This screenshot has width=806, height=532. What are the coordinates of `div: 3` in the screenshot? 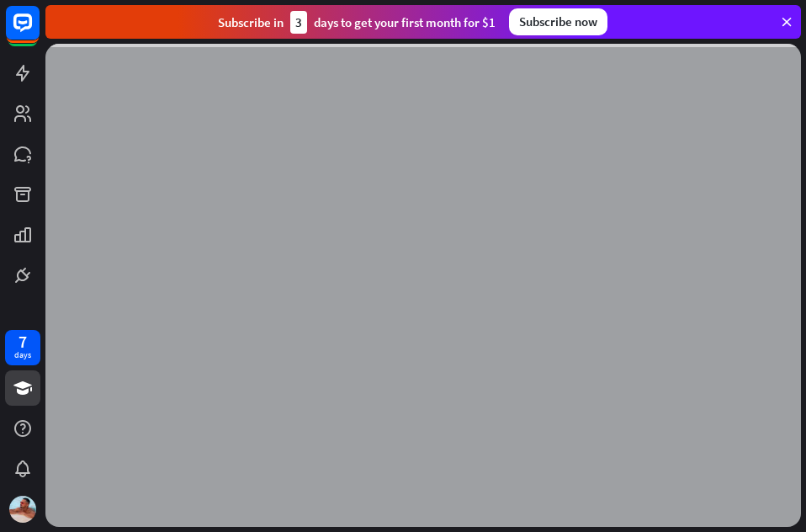 It's located at (299, 22).